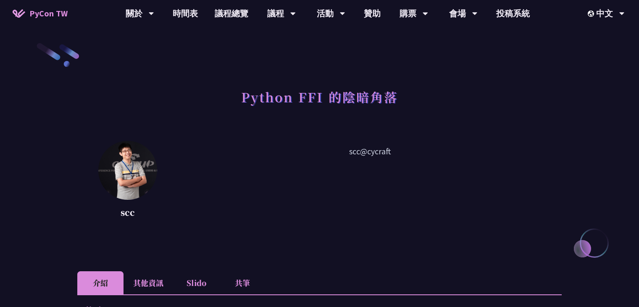  What do you see at coordinates (100, 282) in the screenshot?
I see `li: 介紹` at bounding box center [100, 282].